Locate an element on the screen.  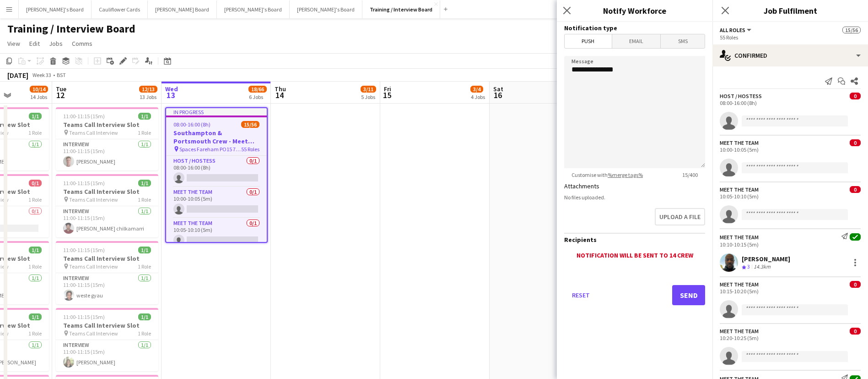
span: Fri is located at coordinates (388, 89).